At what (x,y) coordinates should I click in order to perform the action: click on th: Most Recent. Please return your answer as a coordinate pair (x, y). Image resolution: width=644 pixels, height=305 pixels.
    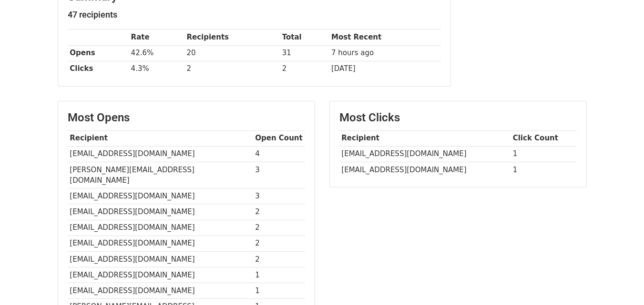
    Looking at the image, I should click on (384, 37).